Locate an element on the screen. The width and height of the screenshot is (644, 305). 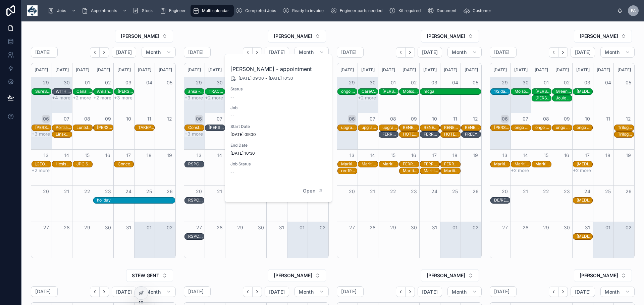
button: 24 is located at coordinates (587, 192).